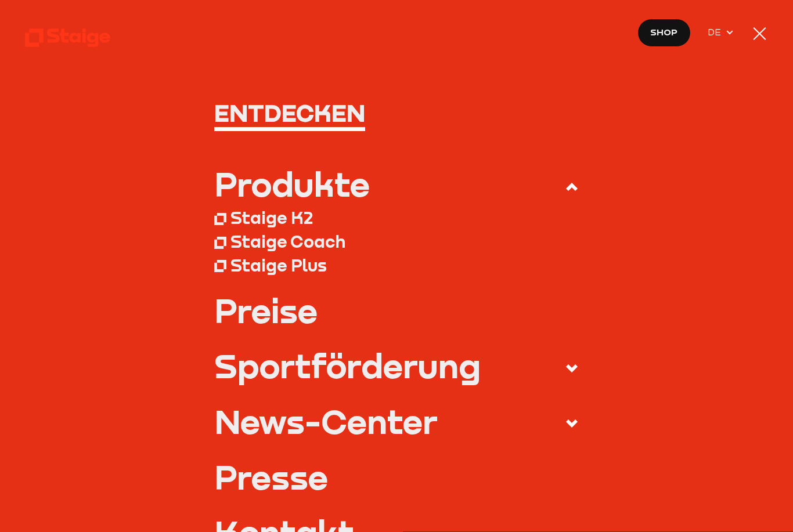 This screenshot has height=532, width=793. I want to click on span: DE, so click(716, 32).